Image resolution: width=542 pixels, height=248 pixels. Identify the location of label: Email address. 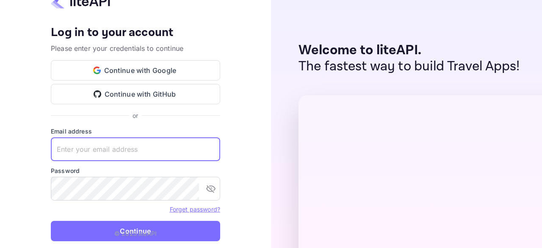
(136, 131).